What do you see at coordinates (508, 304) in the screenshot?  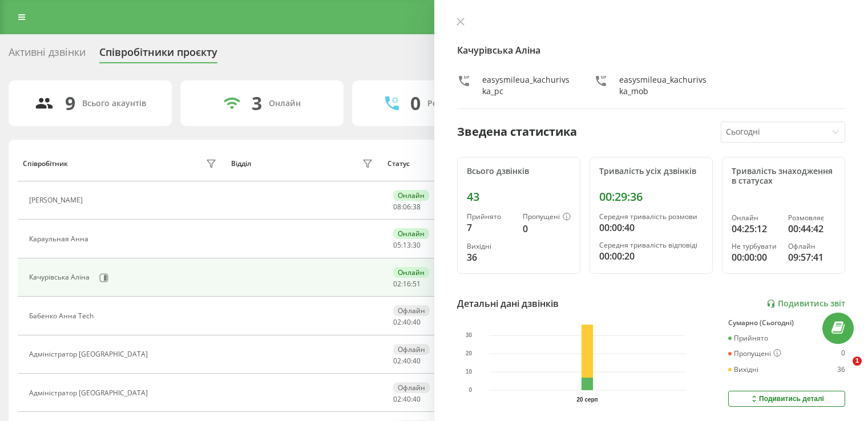 I see `div: Детальні дані дзвінків` at bounding box center [508, 304].